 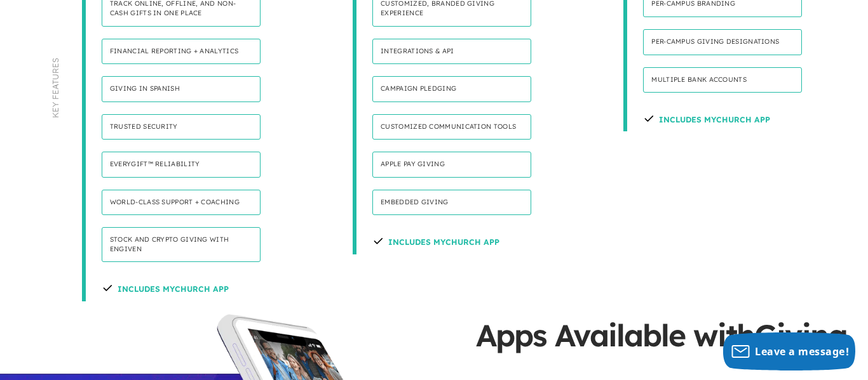 I want to click on h4: Campaign pledging, so click(x=452, y=89).